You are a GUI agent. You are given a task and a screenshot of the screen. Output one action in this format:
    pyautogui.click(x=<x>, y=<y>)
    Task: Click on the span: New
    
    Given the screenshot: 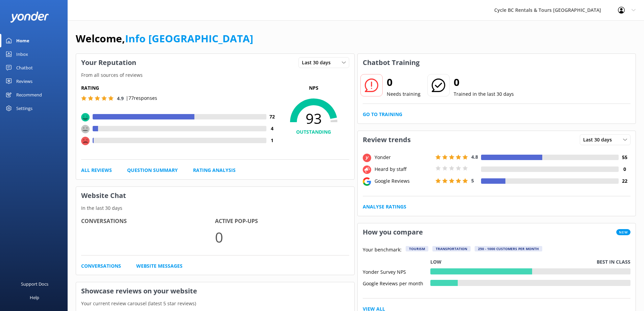 What is the action you would take?
    pyautogui.click(x=624, y=232)
    